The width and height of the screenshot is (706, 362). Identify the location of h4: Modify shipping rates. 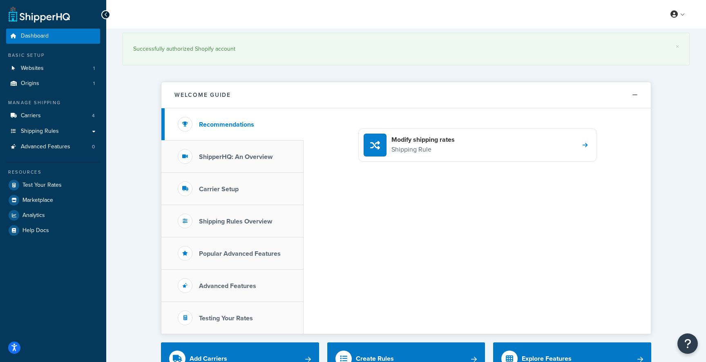
(423, 140).